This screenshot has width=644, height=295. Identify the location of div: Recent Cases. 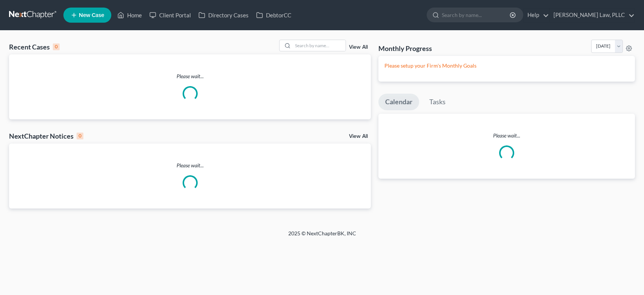
(34, 47).